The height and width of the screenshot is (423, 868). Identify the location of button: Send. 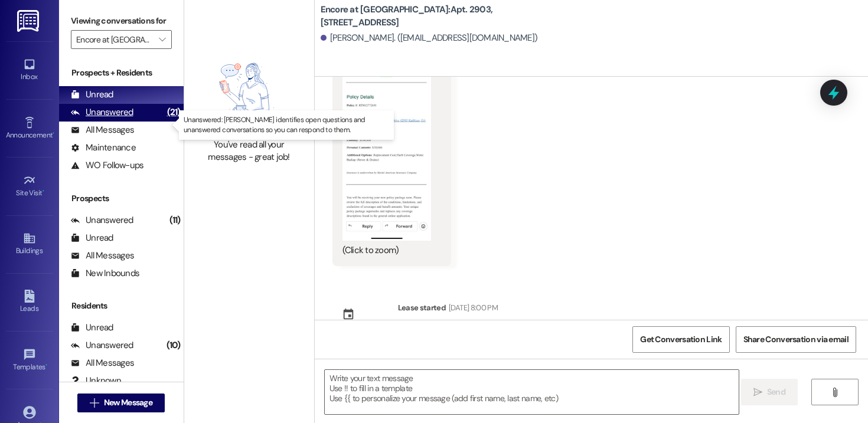
(769, 392).